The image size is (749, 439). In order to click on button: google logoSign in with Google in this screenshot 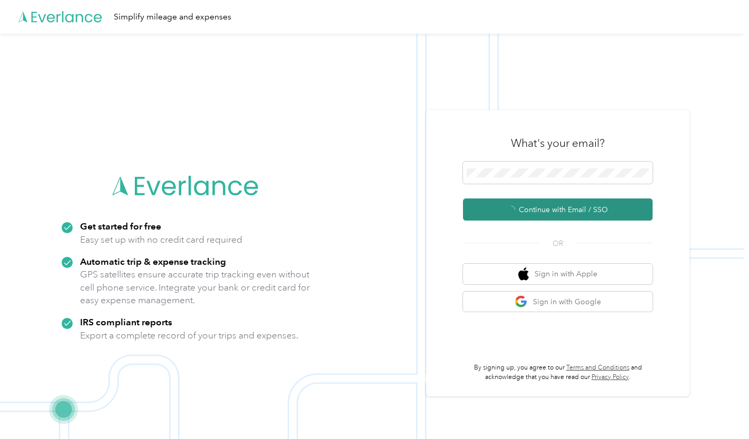, I will do `click(557, 302)`.